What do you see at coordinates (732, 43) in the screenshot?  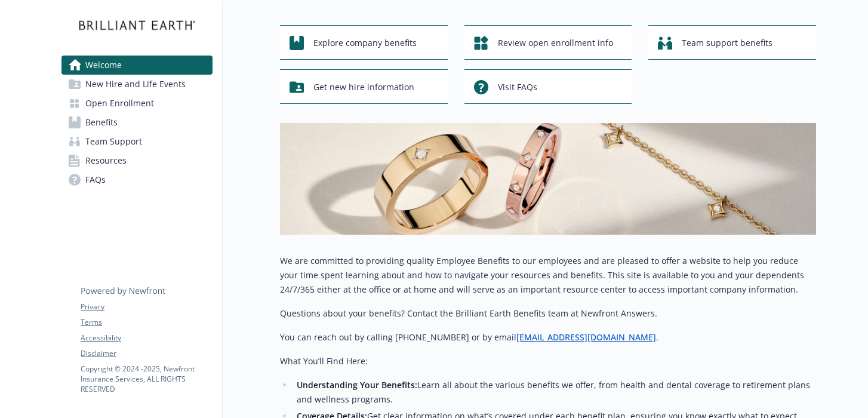 I see `button: Team support benefits` at bounding box center [732, 43].